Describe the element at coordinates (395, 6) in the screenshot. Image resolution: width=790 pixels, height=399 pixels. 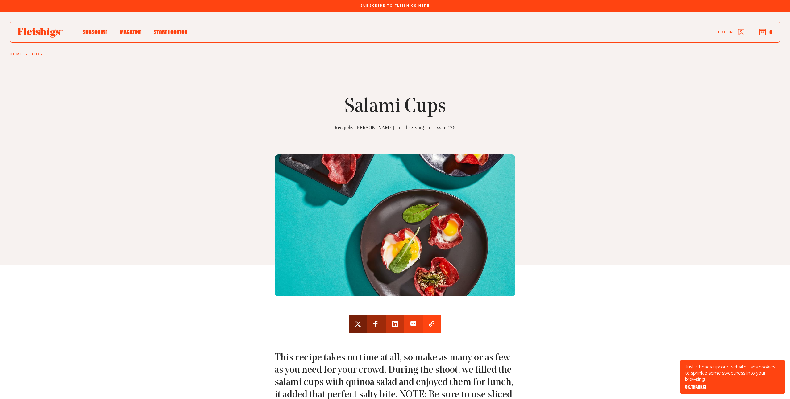
I see `span: Subscribe To Fleishigs Here` at that location.